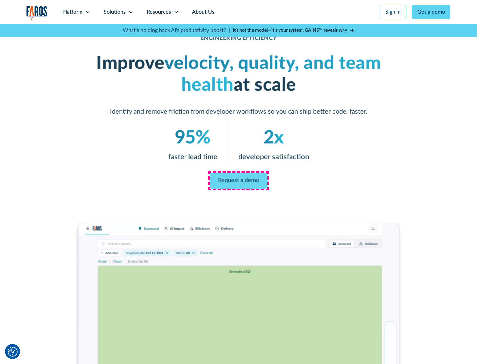  Describe the element at coordinates (274, 157) in the screenshot. I see `p: developer satisfaction` at that location.